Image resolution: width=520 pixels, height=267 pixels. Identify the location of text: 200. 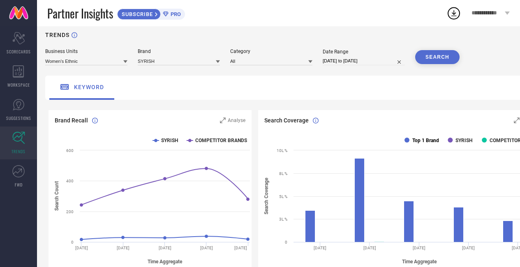
(70, 212).